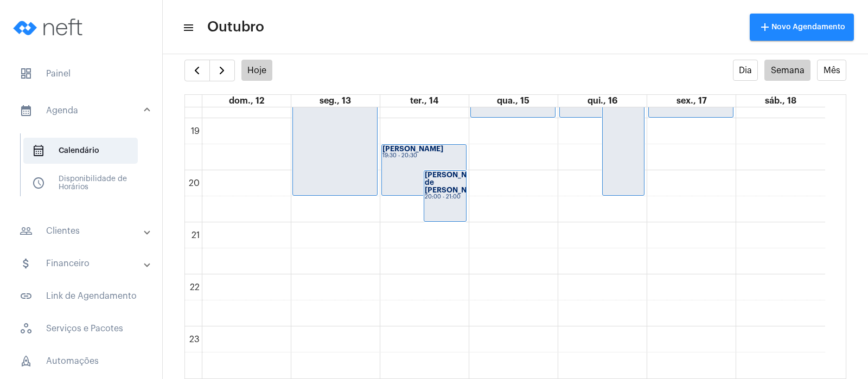  Describe the element at coordinates (787, 70) in the screenshot. I see `button: Semana` at that location.